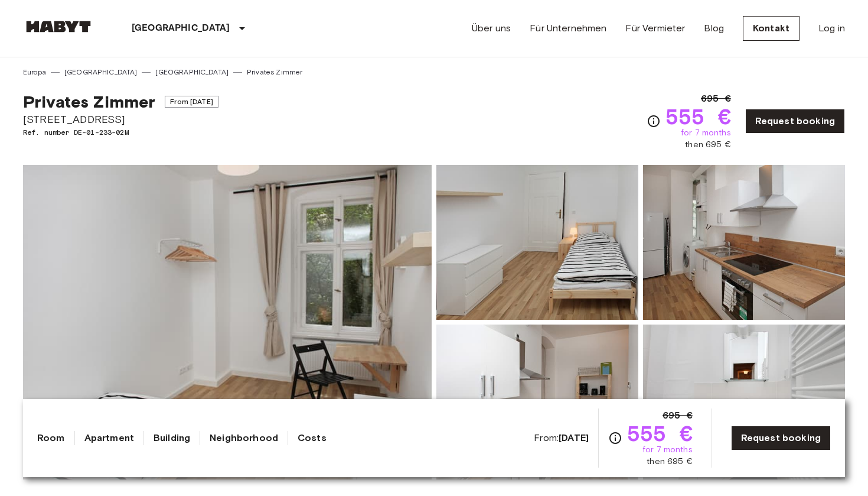 The width and height of the screenshot is (868, 496). What do you see at coordinates (831, 28) in the screenshot?
I see `a: Log in` at bounding box center [831, 28].